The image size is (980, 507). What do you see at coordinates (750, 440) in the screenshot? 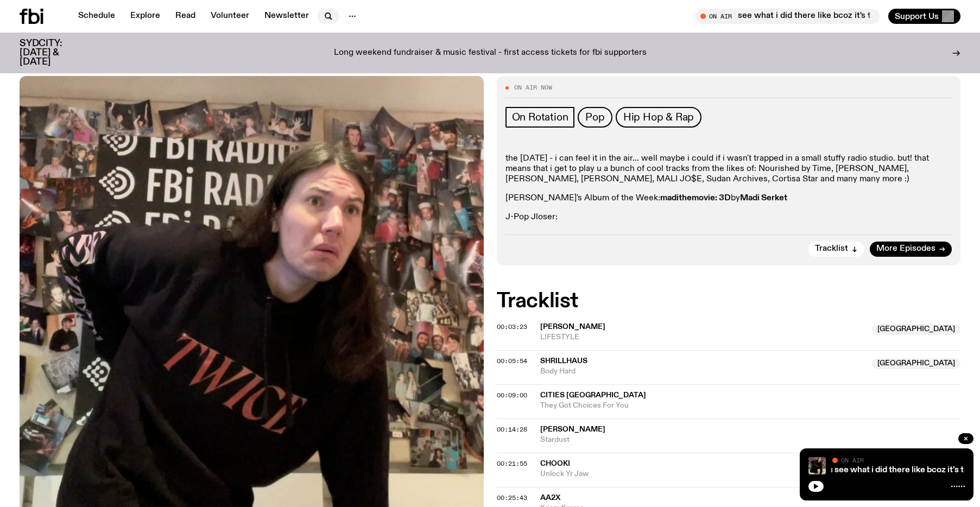
I see `span: Stardust` at bounding box center [750, 440].